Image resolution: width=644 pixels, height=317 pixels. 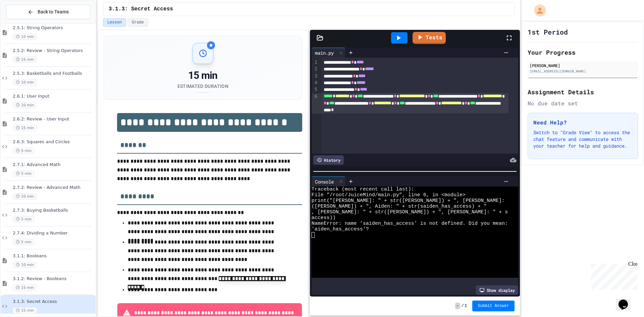 I want to click on div: 3, so click(x=315, y=76).